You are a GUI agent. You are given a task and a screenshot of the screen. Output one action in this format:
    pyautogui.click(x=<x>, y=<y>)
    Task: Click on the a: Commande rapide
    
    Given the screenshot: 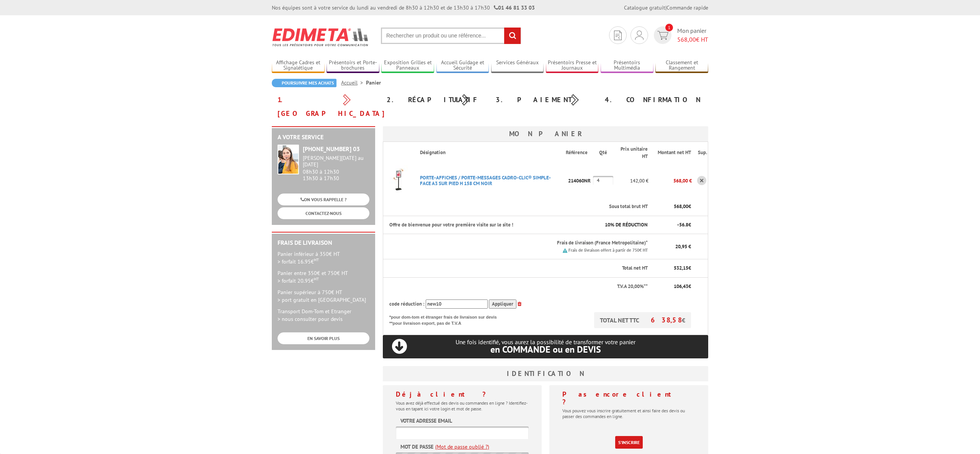 What is the action you would take?
    pyautogui.click(x=687, y=8)
    